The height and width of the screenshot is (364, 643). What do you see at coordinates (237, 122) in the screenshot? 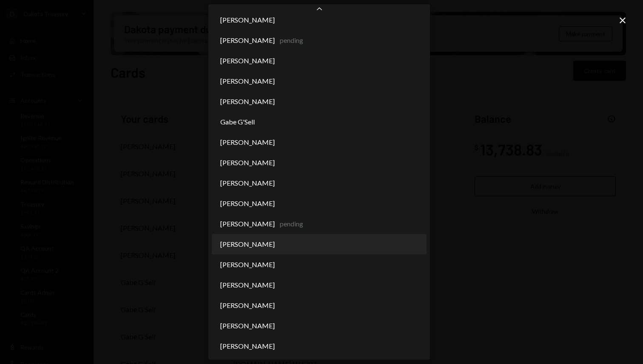
I see `span: Gabe G'Sell` at bounding box center [237, 122].